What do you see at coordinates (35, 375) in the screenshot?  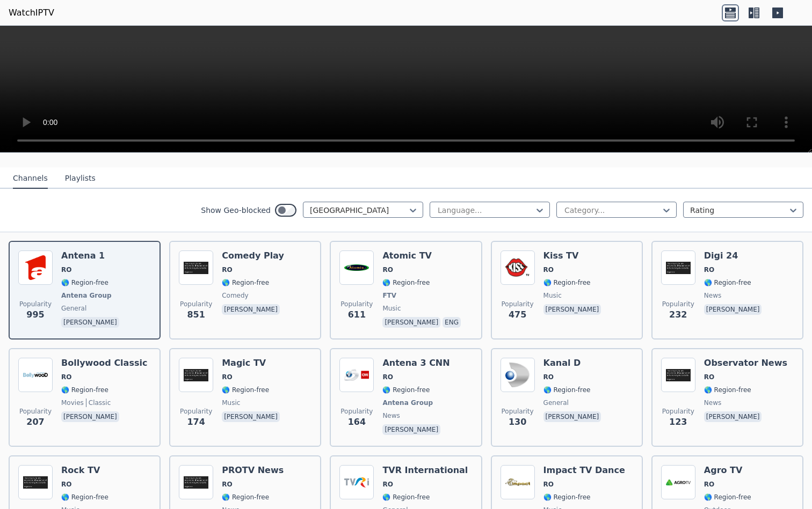 I see `img: Bollywood Classic` at bounding box center [35, 375].